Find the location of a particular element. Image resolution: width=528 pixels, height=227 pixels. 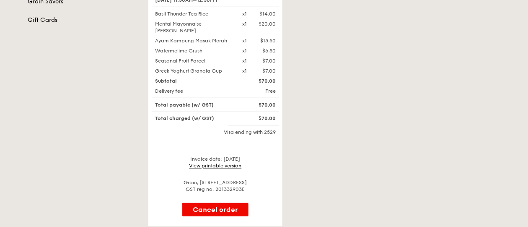

div: Total charged (w/ GST) is located at coordinates (194, 119).